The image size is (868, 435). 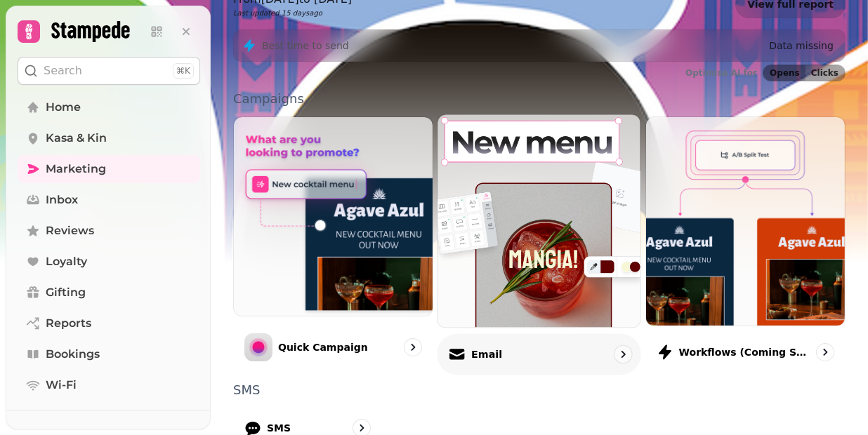 I want to click on span: Home, so click(x=63, y=107).